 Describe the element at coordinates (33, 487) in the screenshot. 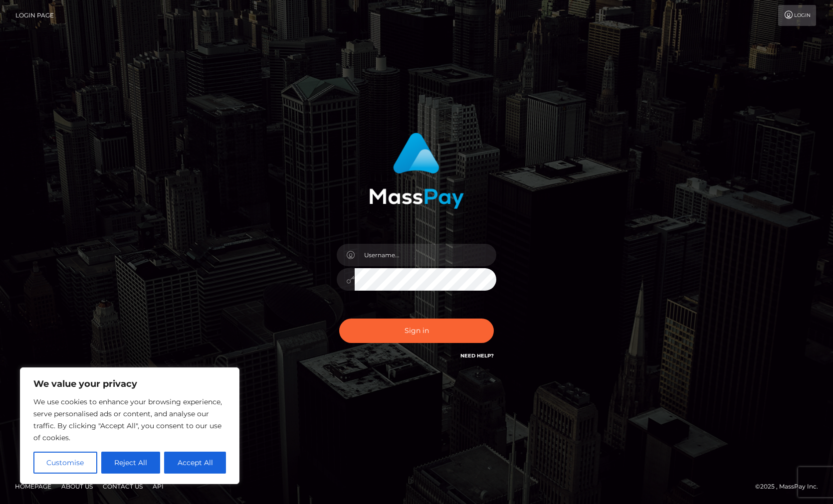

I see `a: Homepage` at that location.